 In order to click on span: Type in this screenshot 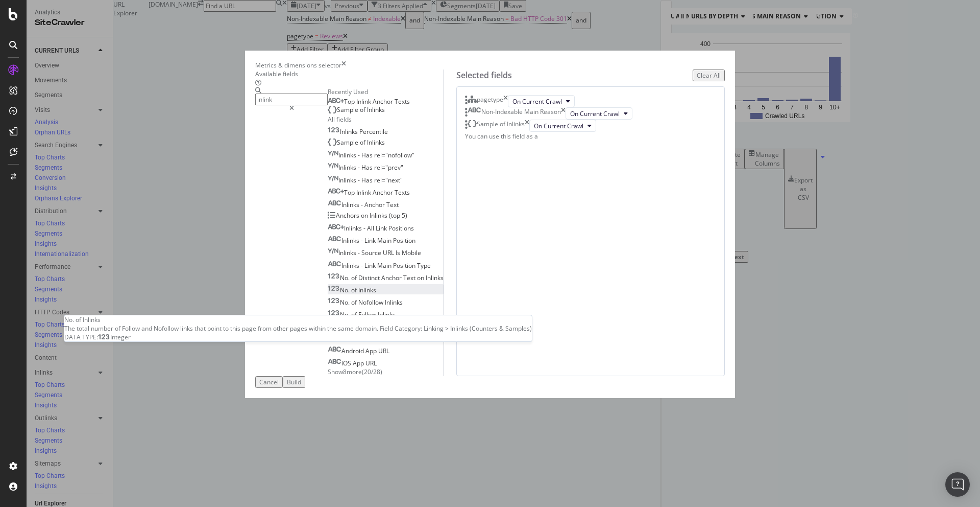, I will do `click(424, 265)`.